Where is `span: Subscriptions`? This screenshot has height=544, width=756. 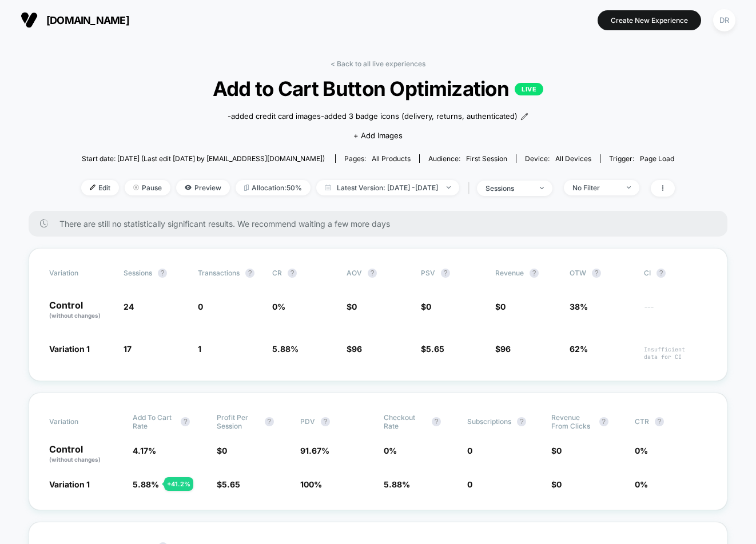 span: Subscriptions is located at coordinates (489, 421).